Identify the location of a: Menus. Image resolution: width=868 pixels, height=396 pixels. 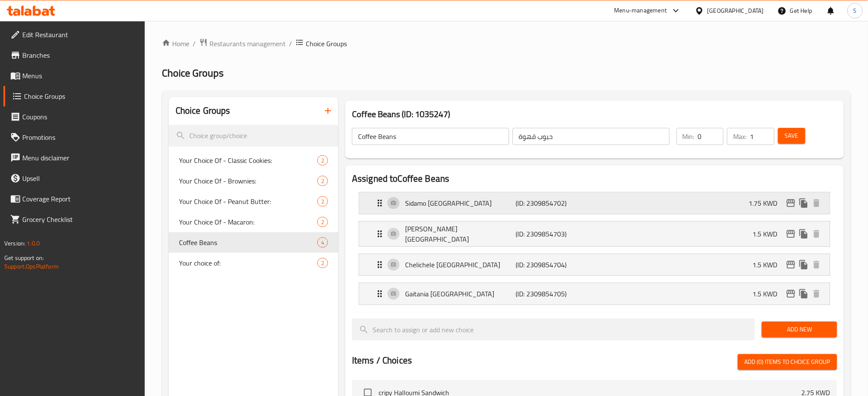
(74, 76).